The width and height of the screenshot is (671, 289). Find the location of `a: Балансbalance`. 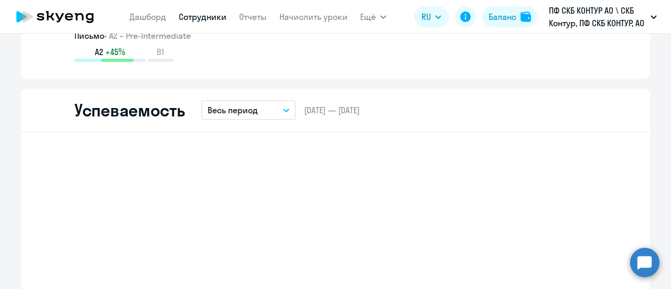

a: Балансbalance is located at coordinates (510, 17).